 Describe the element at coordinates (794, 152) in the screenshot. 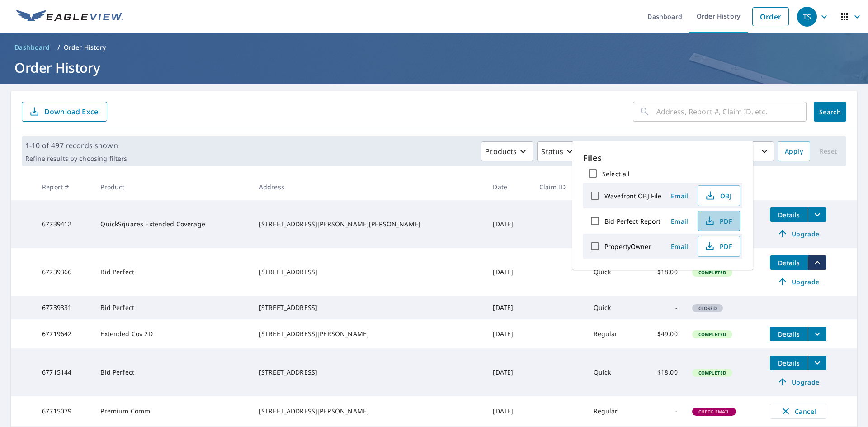

I see `button: Apply` at that location.